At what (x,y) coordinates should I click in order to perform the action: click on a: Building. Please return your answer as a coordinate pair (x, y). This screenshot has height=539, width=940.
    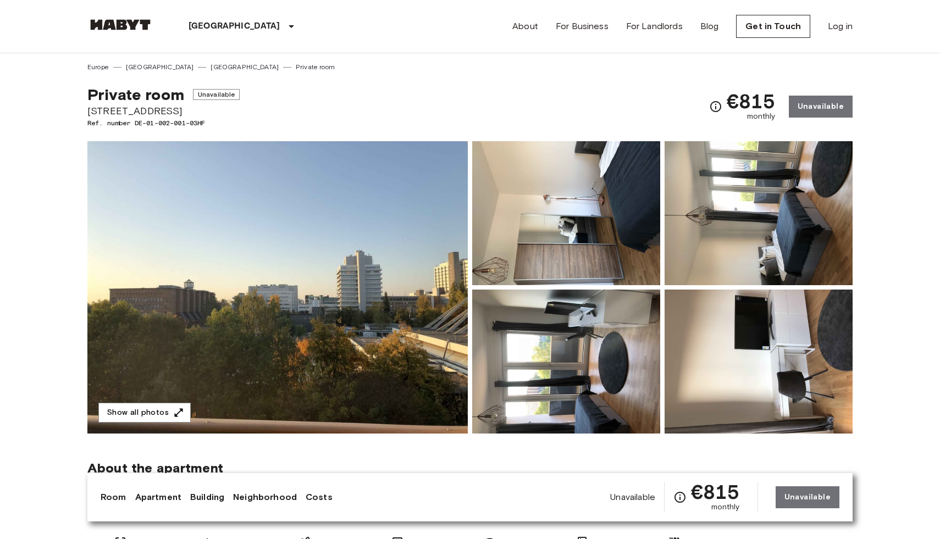
    Looking at the image, I should click on (207, 497).